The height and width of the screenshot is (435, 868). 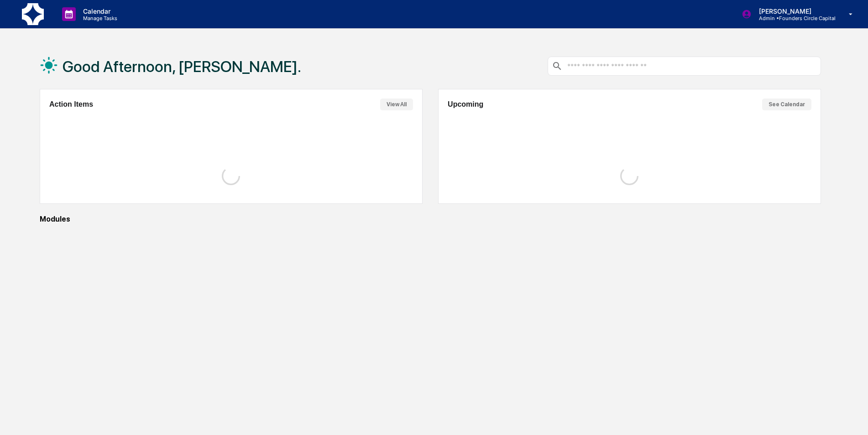 What do you see at coordinates (787, 105) in the screenshot?
I see `button: See Calendar` at bounding box center [787, 105].